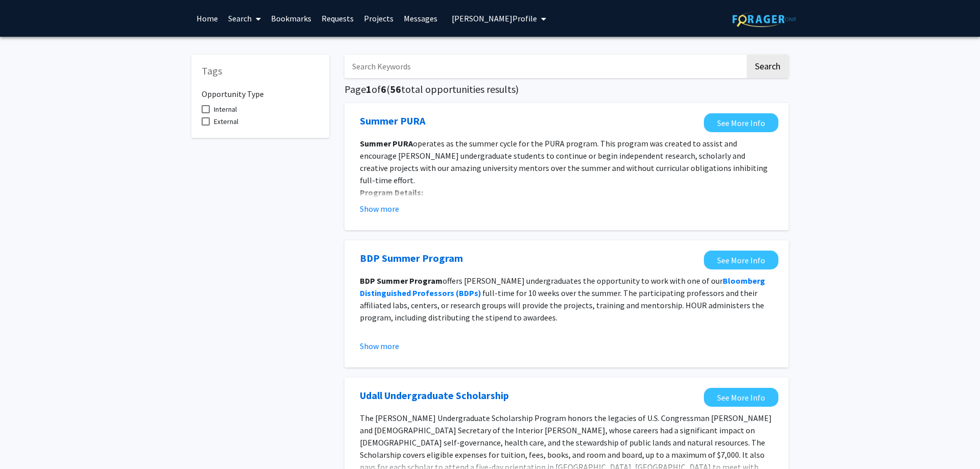  I want to click on span: 1, so click(368, 89).